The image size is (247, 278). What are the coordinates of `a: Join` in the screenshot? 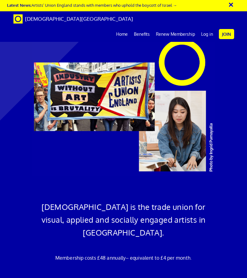 It's located at (226, 34).